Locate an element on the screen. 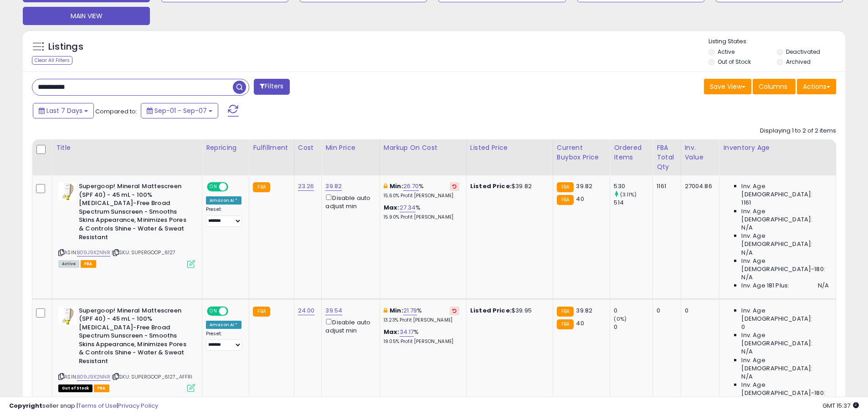  a: 27.34 is located at coordinates (408, 208).